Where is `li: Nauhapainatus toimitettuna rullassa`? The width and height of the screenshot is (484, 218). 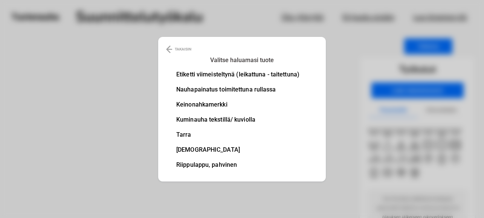 li: Nauhapainatus toimitettuna rullassa is located at coordinates (238, 90).